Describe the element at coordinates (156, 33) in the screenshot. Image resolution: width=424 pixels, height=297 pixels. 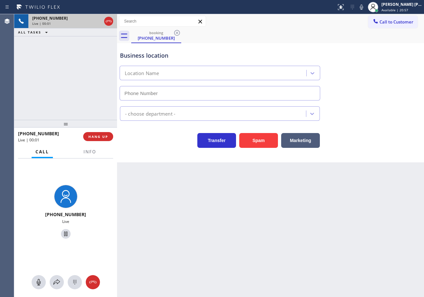
I see `div: booking` at that location.